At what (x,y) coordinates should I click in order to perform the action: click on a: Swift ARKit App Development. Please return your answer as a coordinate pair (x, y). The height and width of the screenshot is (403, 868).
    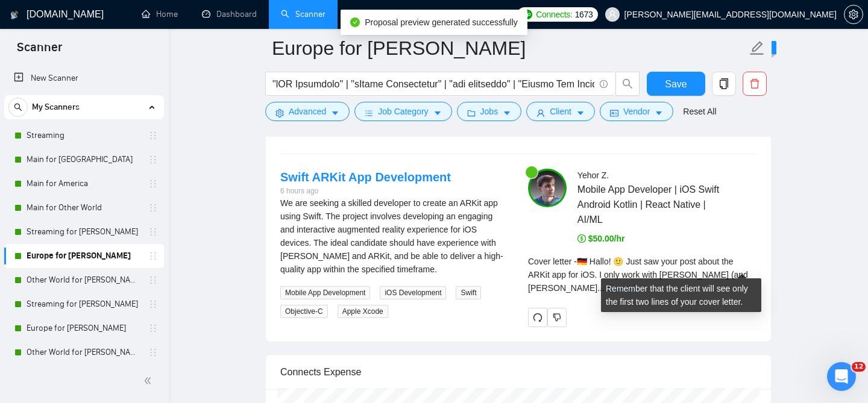
    Looking at the image, I should click on (366, 177).